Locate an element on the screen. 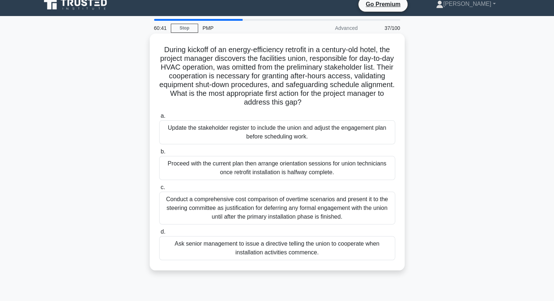 The width and height of the screenshot is (554, 301). span: a. is located at coordinates (163, 115).